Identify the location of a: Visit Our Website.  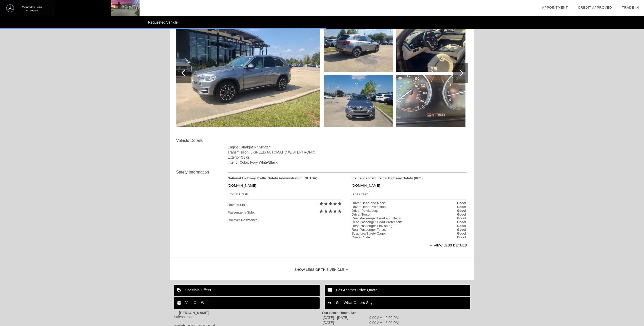
(247, 303).